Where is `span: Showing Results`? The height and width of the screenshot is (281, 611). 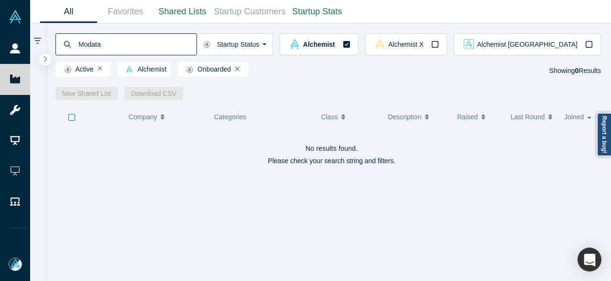 span: Showing Results is located at coordinates (575, 71).